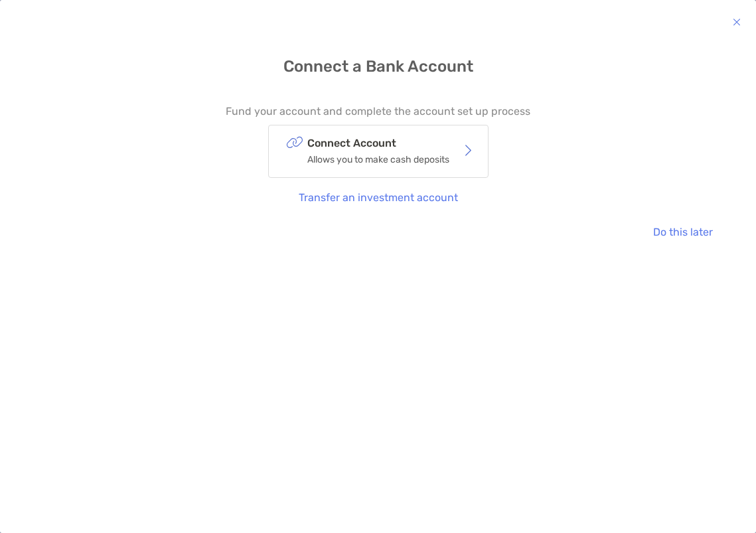 Image resolution: width=756 pixels, height=533 pixels. I want to click on p: Connect Account, so click(378, 143).